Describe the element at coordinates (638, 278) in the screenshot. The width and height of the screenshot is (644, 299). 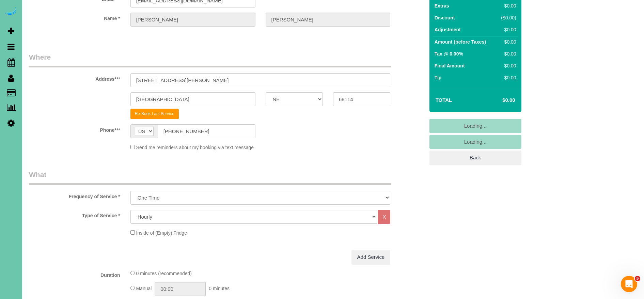
I see `span: 5` at that location.